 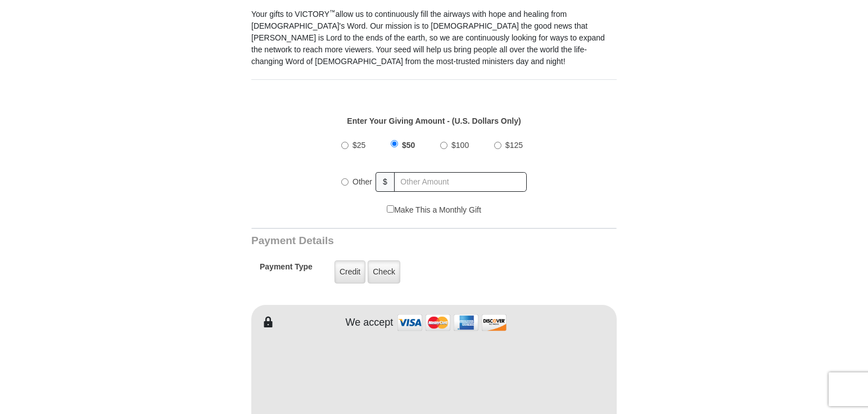 I want to click on label: Check, so click(x=384, y=272).